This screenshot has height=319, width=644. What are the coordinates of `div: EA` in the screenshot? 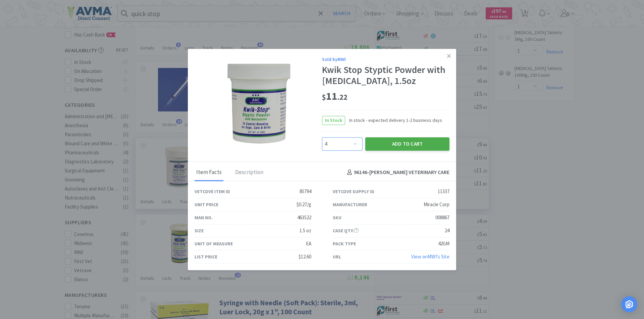 It's located at (308, 244).